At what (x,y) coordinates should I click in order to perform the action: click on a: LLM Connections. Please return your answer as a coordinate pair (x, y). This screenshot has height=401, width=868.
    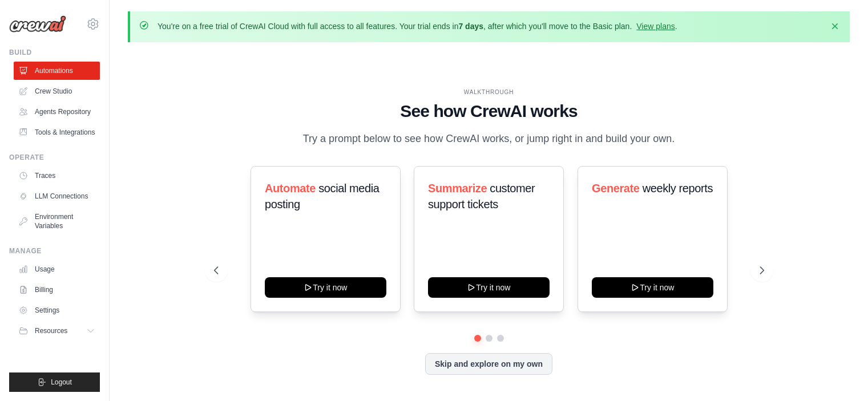
    Looking at the image, I should click on (57, 196).